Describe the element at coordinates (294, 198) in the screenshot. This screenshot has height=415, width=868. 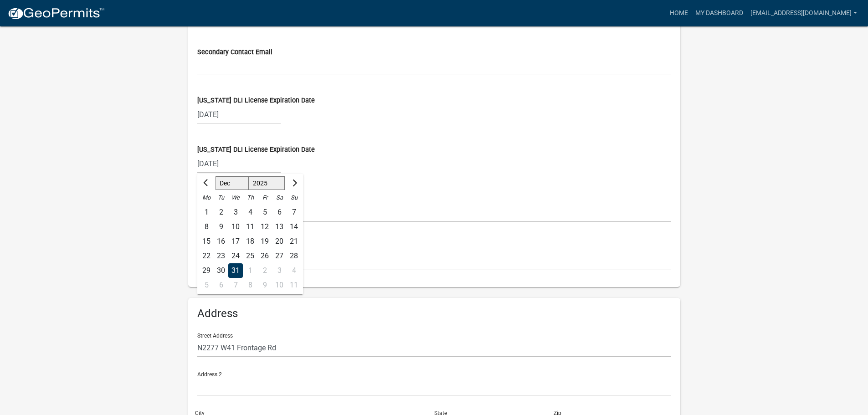
I see `div: Su` at that location.